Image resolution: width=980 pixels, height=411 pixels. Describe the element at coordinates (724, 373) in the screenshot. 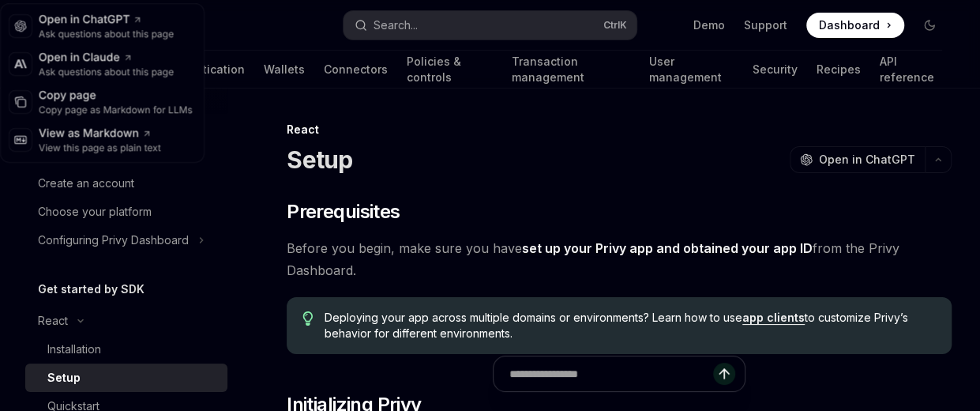

I see `button: Send message` at that location.